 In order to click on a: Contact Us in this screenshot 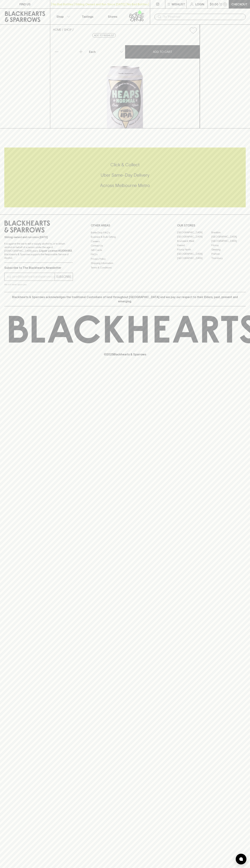, I will do `click(125, 246)`.